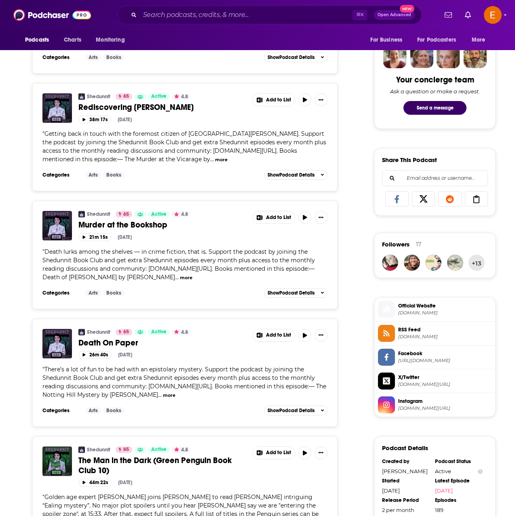 This screenshot has width=515, height=516. What do you see at coordinates (433, 263) in the screenshot?
I see `a: castoffcrown` at bounding box center [433, 263].